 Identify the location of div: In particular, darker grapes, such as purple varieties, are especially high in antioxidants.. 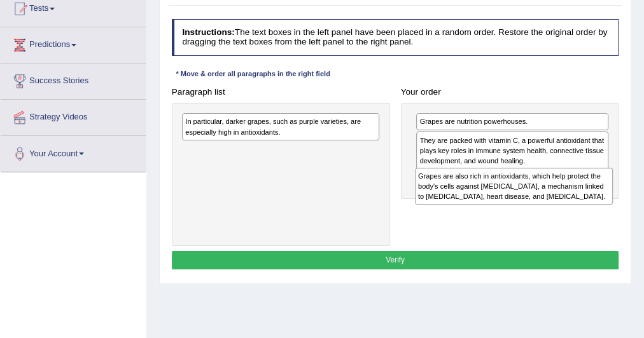
(281, 126).